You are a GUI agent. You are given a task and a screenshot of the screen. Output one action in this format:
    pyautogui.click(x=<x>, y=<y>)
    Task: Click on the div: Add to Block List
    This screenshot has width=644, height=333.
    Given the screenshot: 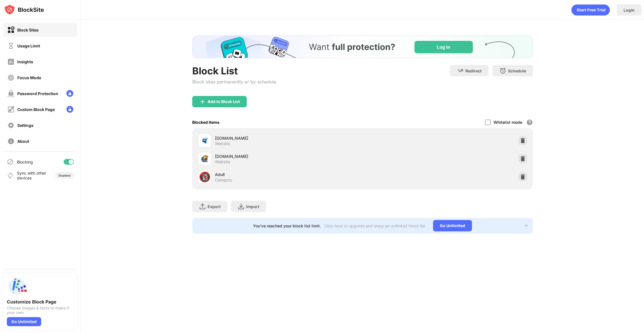 What is the action you would take?
    pyautogui.click(x=224, y=102)
    